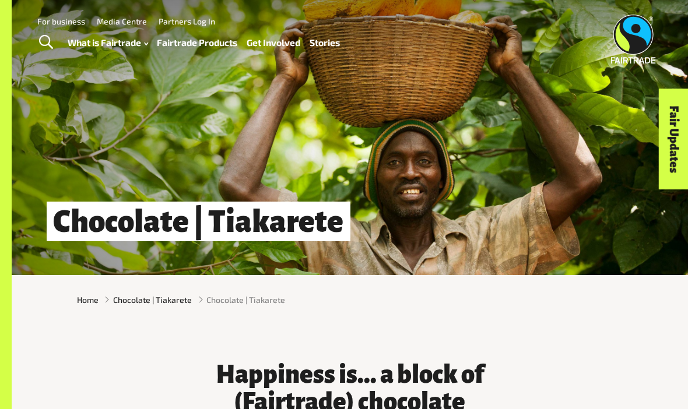 The width and height of the screenshot is (688, 409). I want to click on a: Chocolate | Tiakarete, so click(152, 300).